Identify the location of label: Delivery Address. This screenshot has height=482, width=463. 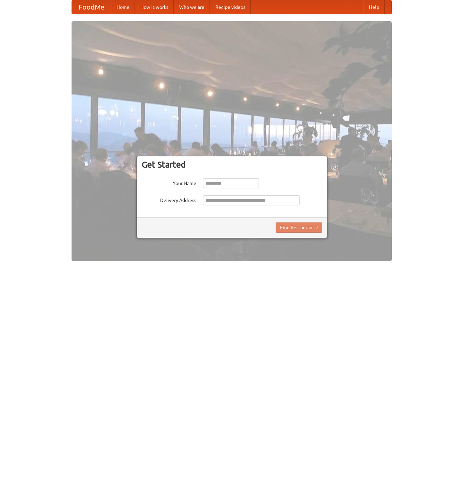
(169, 199).